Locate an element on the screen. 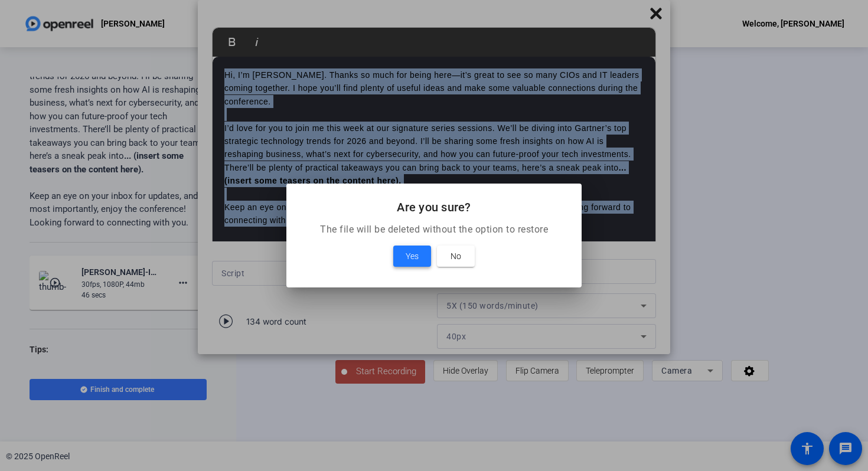 The image size is (868, 471). button: Yes is located at coordinates (412, 256).